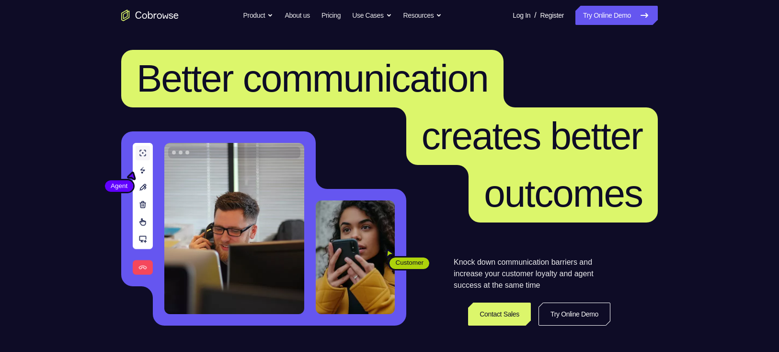  I want to click on a: Log In, so click(522, 15).